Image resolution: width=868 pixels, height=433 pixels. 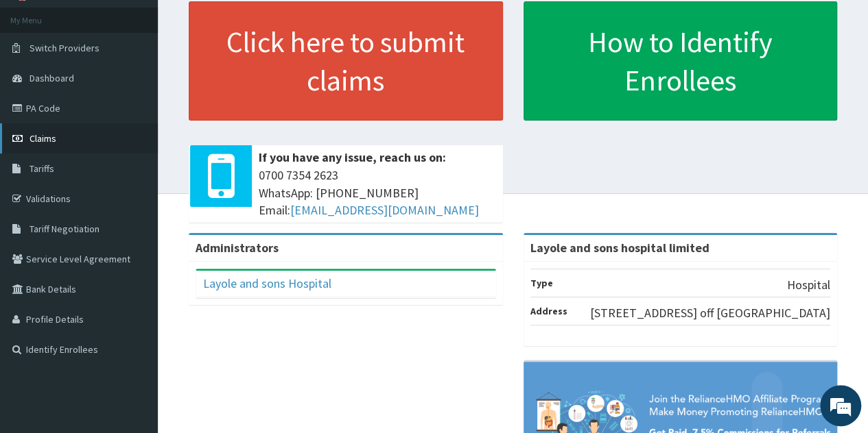 I want to click on a: Click here to submit claims, so click(x=346, y=61).